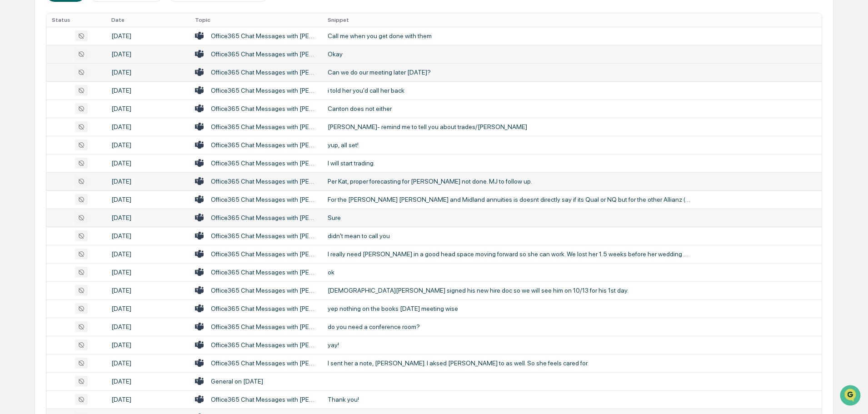 The image size is (868, 414). I want to click on div: Sure, so click(510, 218).